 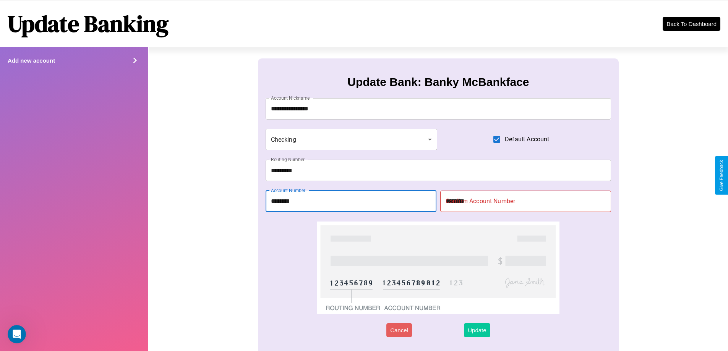 What do you see at coordinates (438, 82) in the screenshot?
I see `h3: Update Bank: Banky McBankface` at bounding box center [438, 82].